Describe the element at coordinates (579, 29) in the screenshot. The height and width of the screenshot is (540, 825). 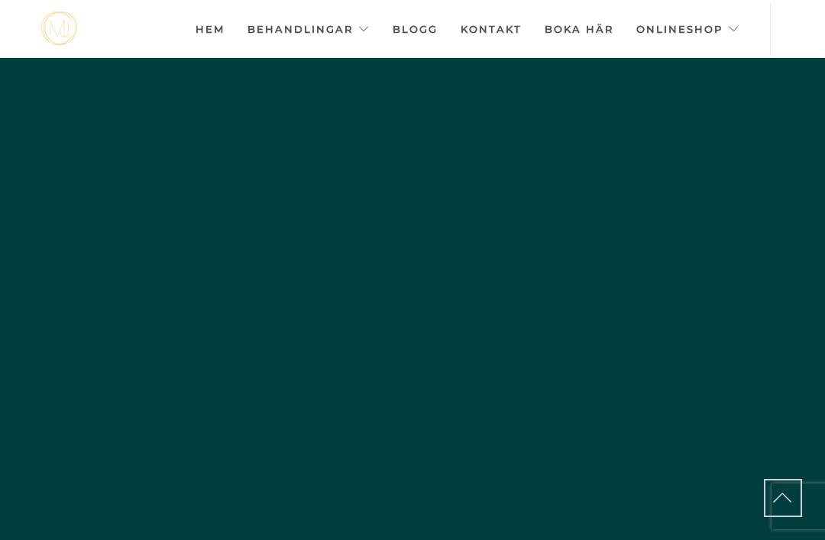
I see `a: Boka här` at that location.